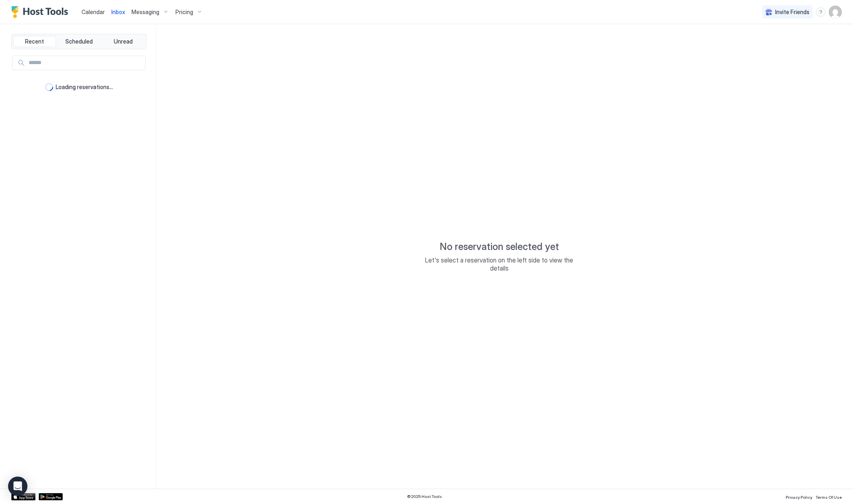  Describe the element at coordinates (118, 11) in the screenshot. I see `a: Inbox` at that location.